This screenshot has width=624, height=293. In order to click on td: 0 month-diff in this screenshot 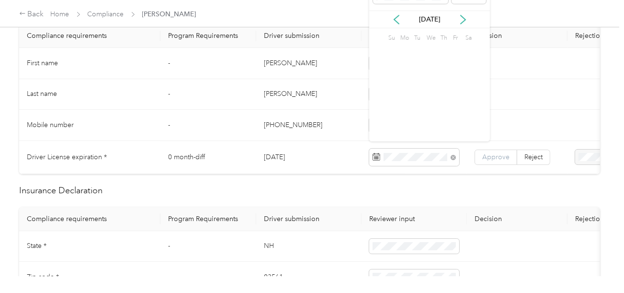, I will do `click(208, 157)`.